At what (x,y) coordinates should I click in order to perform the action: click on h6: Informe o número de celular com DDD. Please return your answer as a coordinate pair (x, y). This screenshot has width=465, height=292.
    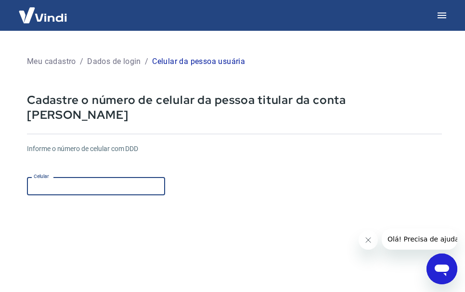
    Looking at the image, I should click on (234, 149).